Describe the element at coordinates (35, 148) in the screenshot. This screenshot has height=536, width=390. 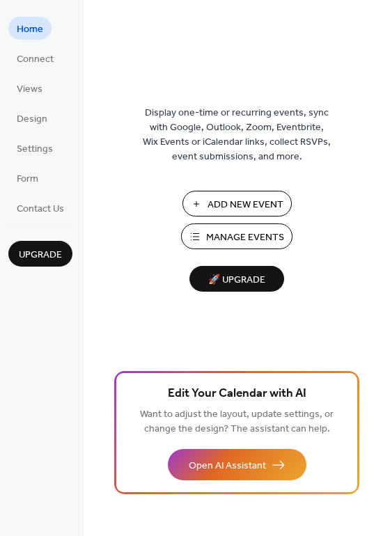
I see `a: Settings` at that location.